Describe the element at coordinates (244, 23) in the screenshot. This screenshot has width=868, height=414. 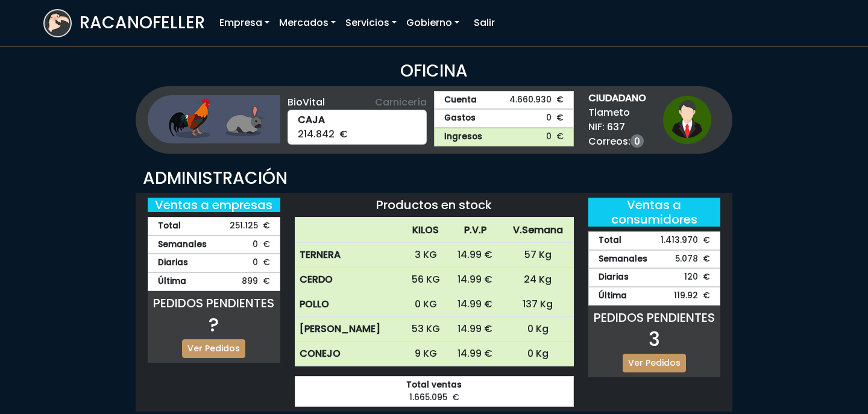
I see `a: Empresa` at that location.